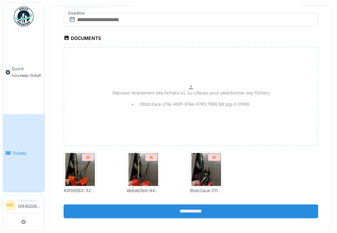  Describe the element at coordinates (11, 205) in the screenshot. I see `li: MK` at that location.